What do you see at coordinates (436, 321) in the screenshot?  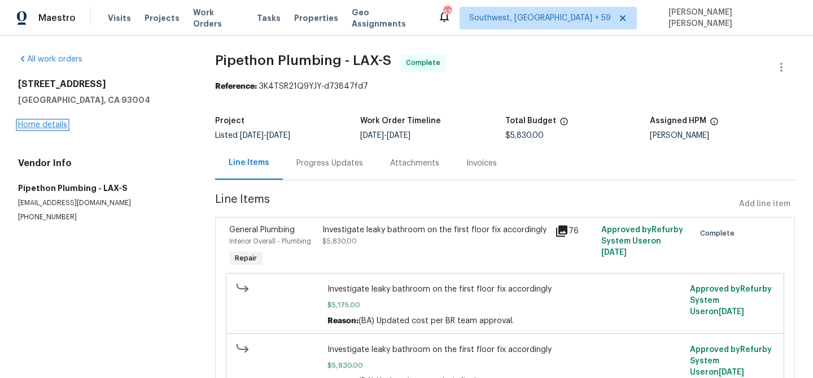 I see `span: (BA) Updated cost per BR team approval.` at bounding box center [436, 321].